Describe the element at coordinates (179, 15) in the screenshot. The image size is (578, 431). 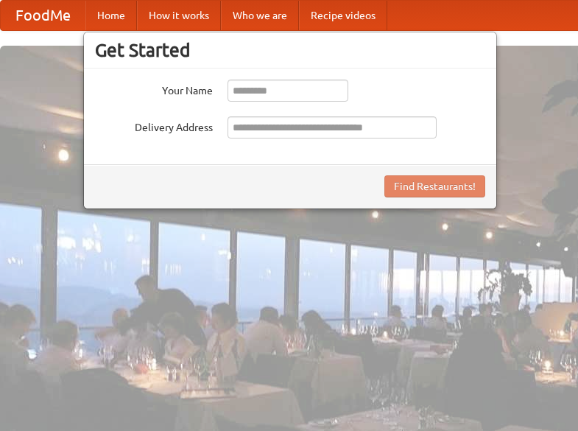
I see `a: How it works` at that location.